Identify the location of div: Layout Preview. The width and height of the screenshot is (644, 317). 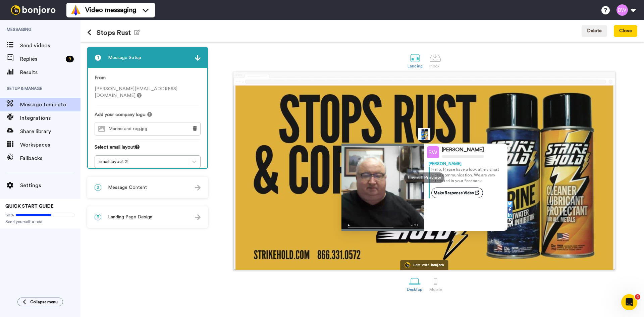
(424, 178).